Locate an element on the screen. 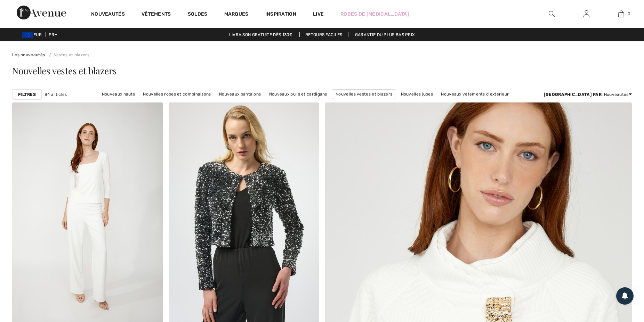  a: Soldes is located at coordinates (197, 15).